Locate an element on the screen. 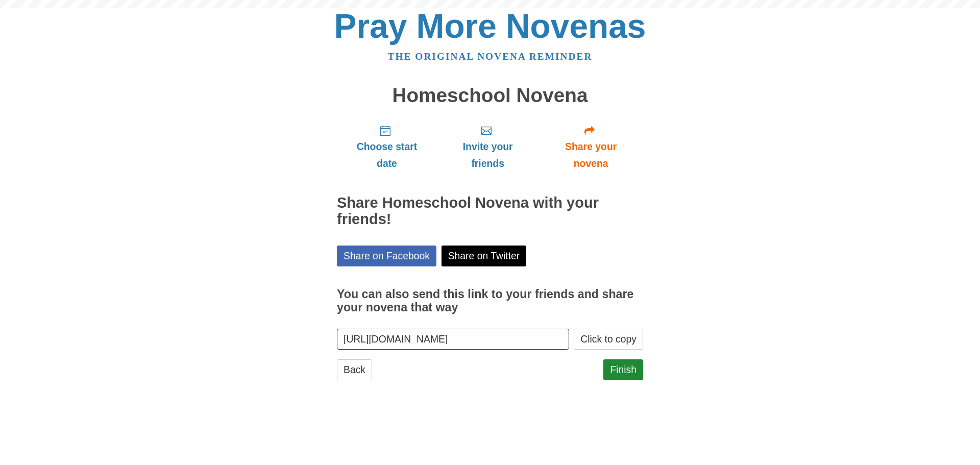 This screenshot has height=465, width=980. a: Finish is located at coordinates (623, 370).